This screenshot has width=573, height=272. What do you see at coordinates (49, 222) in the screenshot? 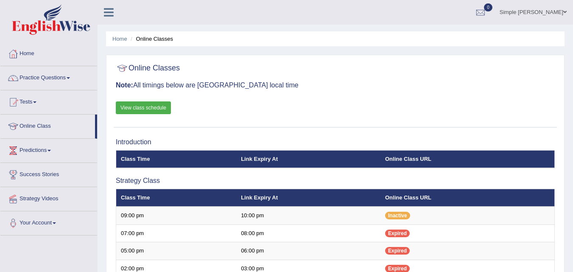
I see `a: Your Account` at bounding box center [49, 222].